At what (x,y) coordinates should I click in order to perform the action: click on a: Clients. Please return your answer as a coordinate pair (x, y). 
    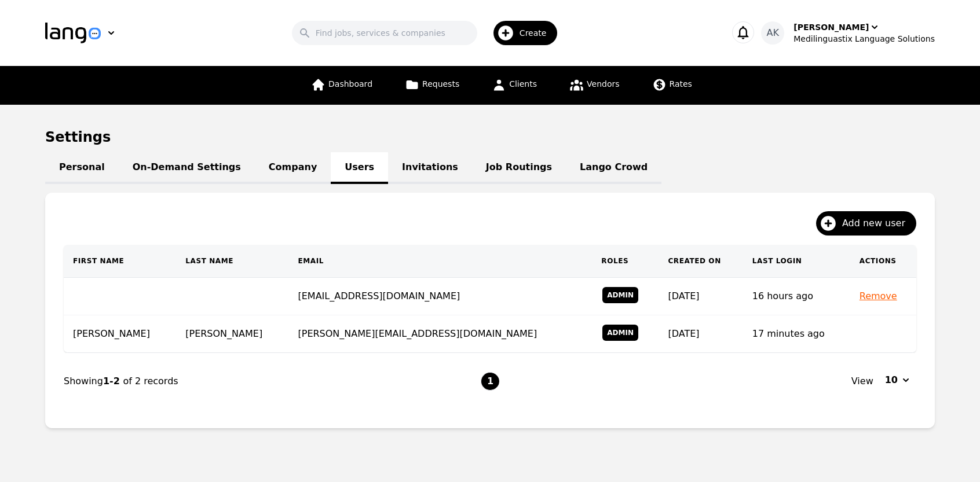
    Looking at the image, I should click on (514, 85).